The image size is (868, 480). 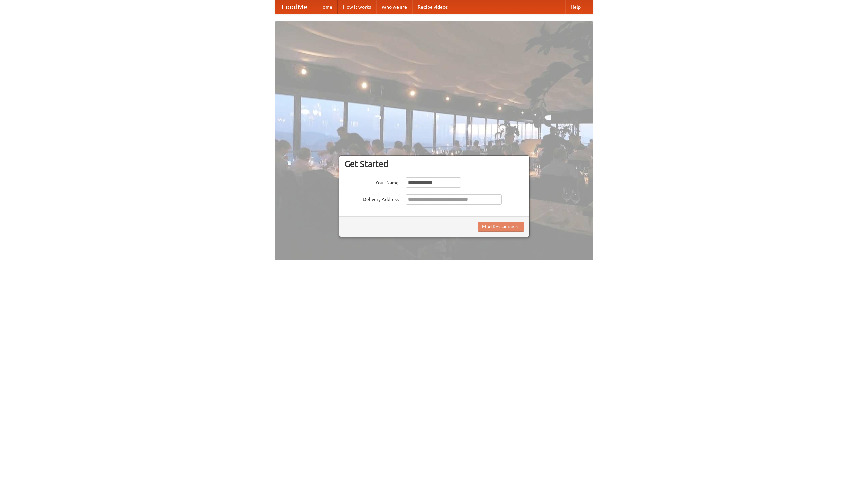 What do you see at coordinates (434, 164) in the screenshot?
I see `h3: Get Started` at bounding box center [434, 164].